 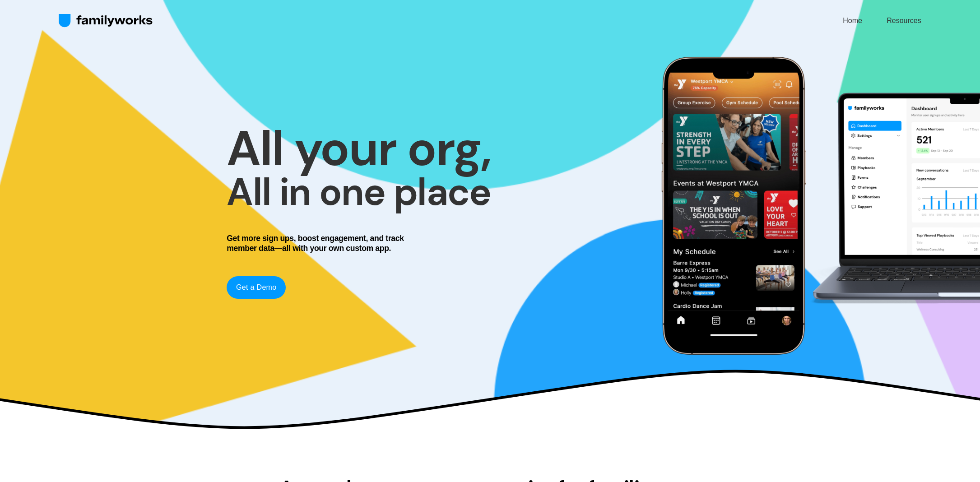 I want to click on a: Resources, so click(x=904, y=21).